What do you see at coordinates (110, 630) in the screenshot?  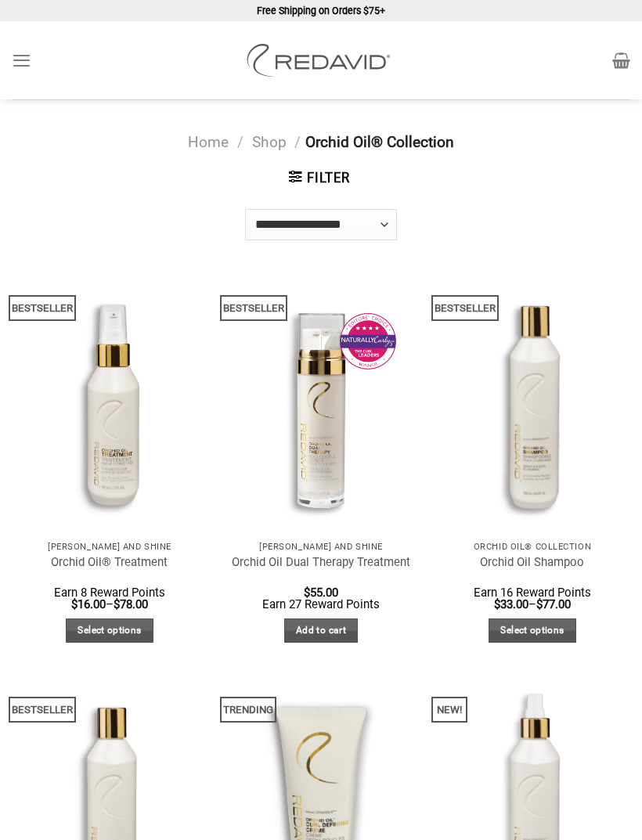 I see `a: Select options for “Orchid Oil® Treatment”` at bounding box center [110, 630].